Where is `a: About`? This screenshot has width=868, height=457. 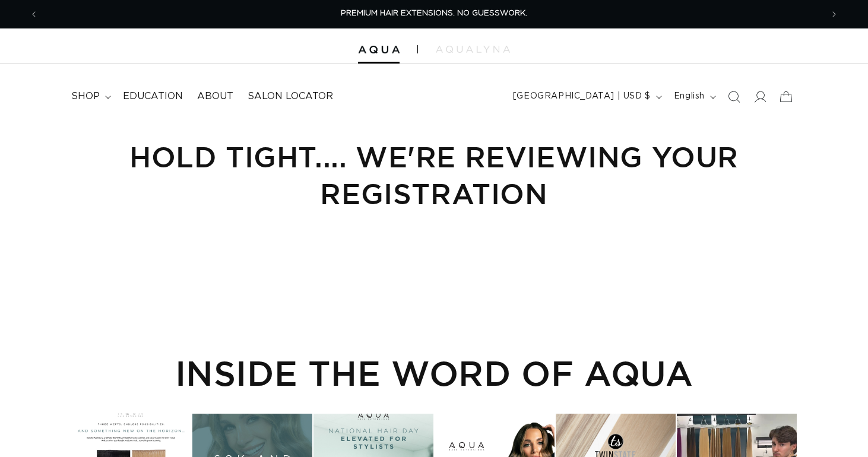
a: About is located at coordinates (215, 96).